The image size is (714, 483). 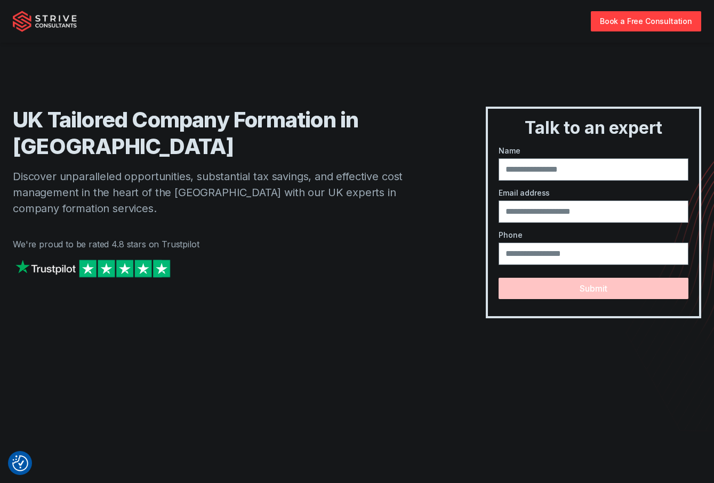 I want to click on label: Email address, so click(x=593, y=192).